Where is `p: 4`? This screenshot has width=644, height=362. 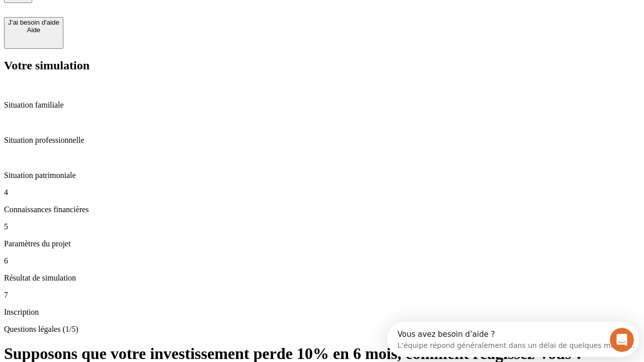 p: 4 is located at coordinates (322, 193).